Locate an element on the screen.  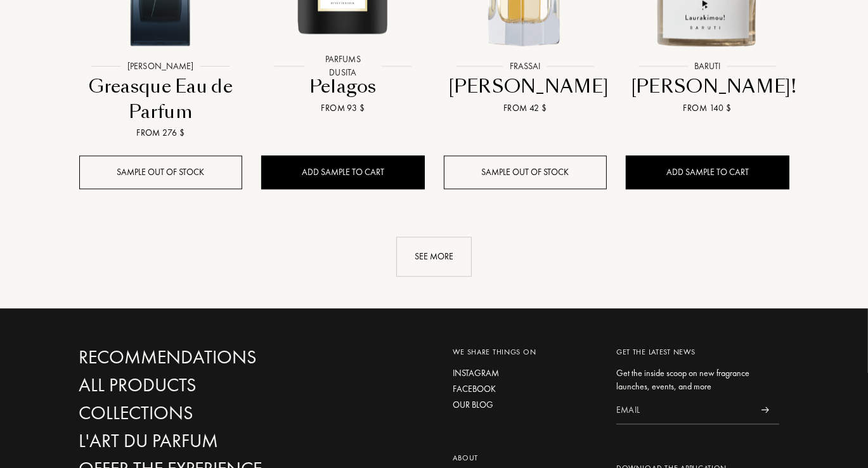
div: Recommendations is located at coordinates (191, 357).